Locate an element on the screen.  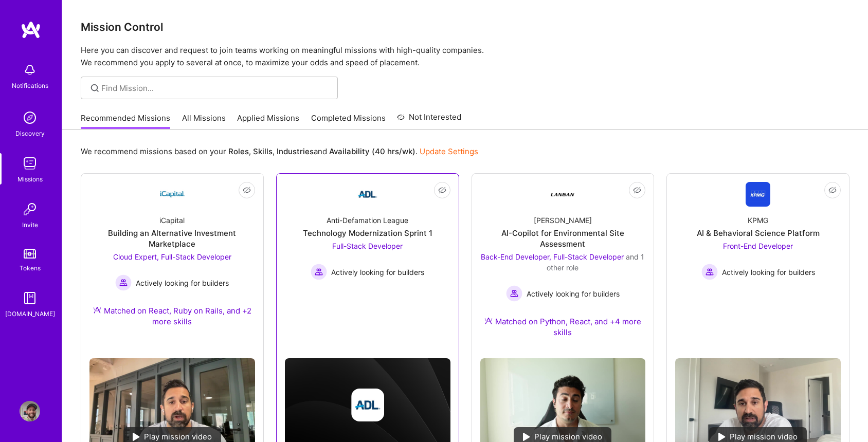
div: Matched on Python, React, and +4 more skills is located at coordinates (563, 327).